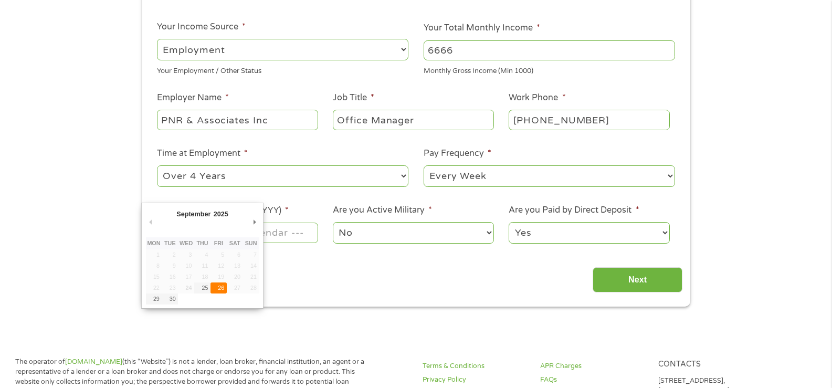  What do you see at coordinates (153, 243) in the screenshot?
I see `abbr: Monday` at bounding box center [153, 243].